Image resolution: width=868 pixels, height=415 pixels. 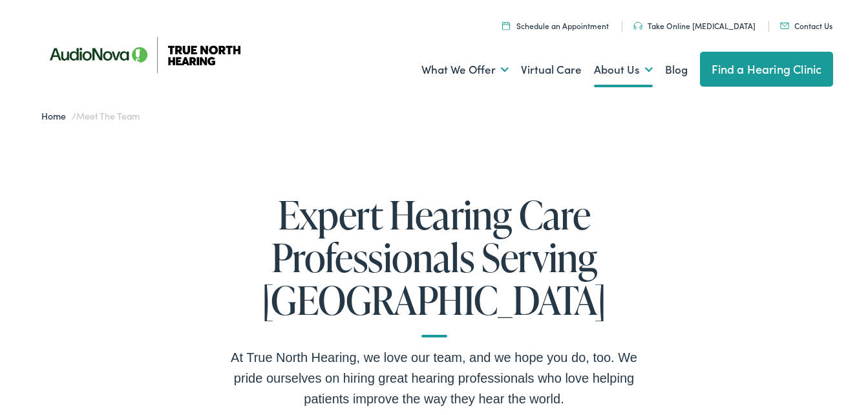 What do you see at coordinates (551, 70) in the screenshot?
I see `a: Virtual Care` at bounding box center [551, 70].